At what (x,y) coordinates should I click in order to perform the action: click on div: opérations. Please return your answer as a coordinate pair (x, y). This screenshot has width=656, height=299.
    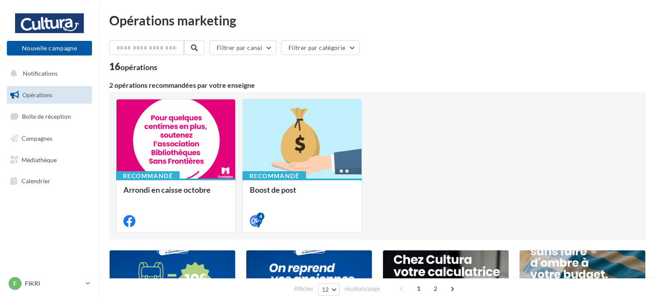
    Looking at the image, I should click on (139, 67).